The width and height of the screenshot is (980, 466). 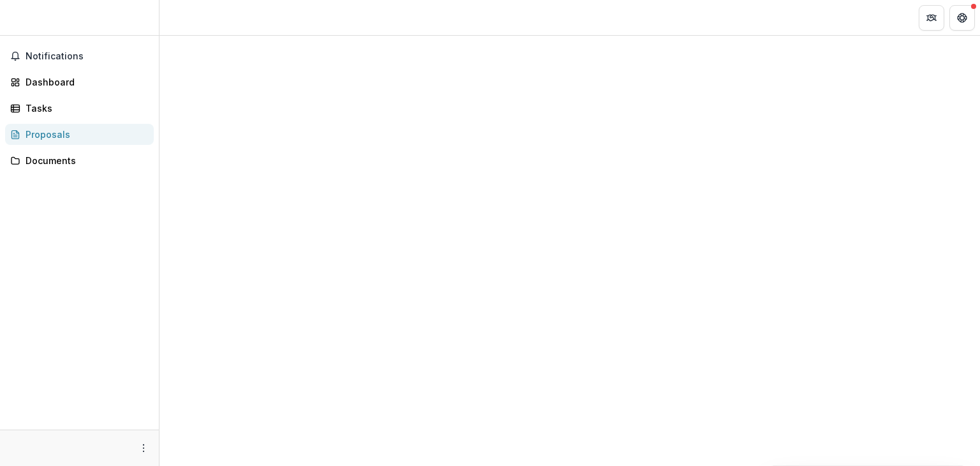 What do you see at coordinates (84, 134) in the screenshot?
I see `div: Proposals` at bounding box center [84, 134].